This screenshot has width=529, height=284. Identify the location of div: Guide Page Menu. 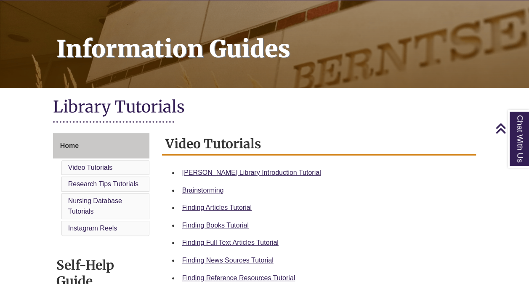
(101, 185).